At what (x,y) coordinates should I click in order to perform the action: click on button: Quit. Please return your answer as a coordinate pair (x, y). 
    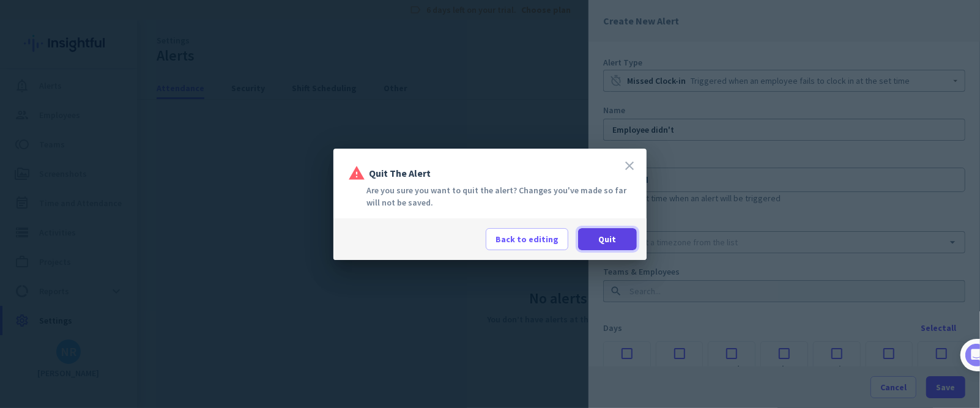
    Looking at the image, I should click on (607, 239).